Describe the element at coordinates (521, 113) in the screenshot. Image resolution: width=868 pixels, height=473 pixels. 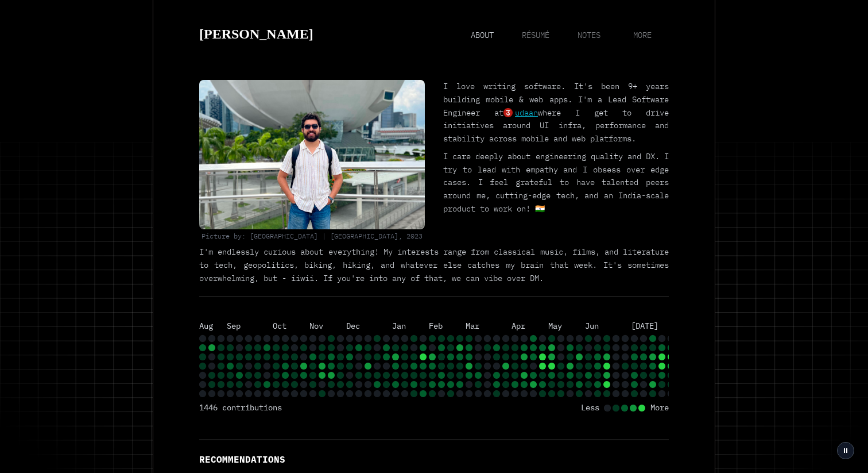
I see `a: udaan` at that location.